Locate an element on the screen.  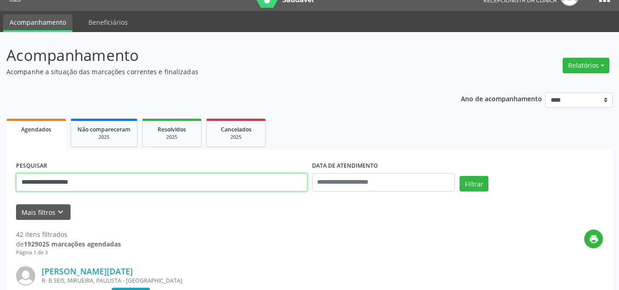
a: Beneficiários is located at coordinates (108, 22).